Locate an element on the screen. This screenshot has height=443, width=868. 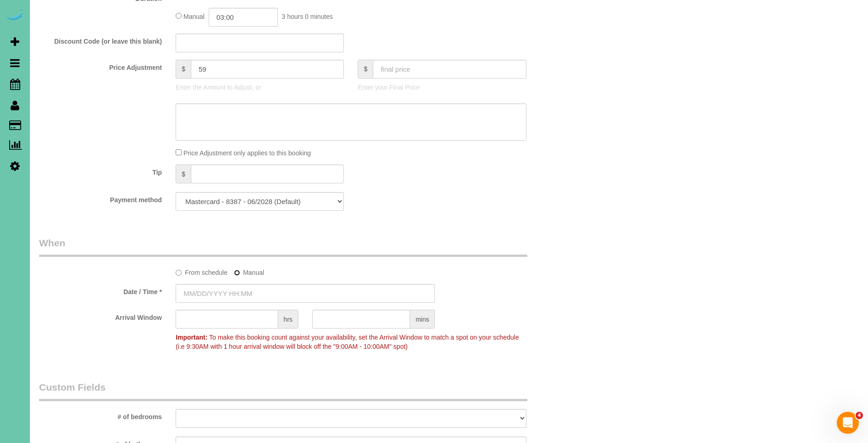
legend: When is located at coordinates (283, 246).